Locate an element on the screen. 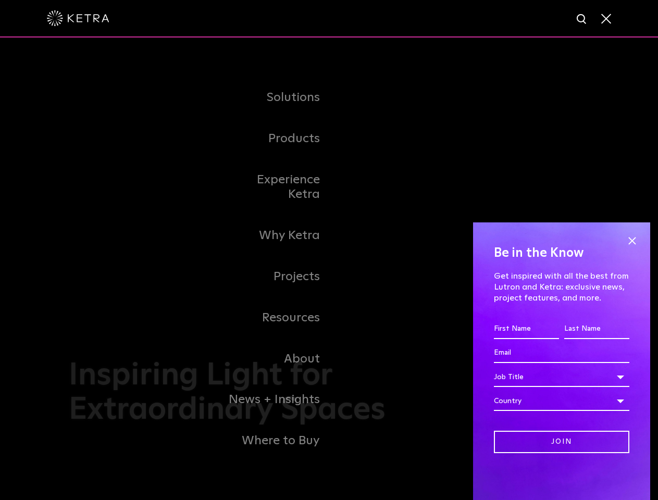 Image resolution: width=658 pixels, height=500 pixels. a: Projects is located at coordinates (275, 276).